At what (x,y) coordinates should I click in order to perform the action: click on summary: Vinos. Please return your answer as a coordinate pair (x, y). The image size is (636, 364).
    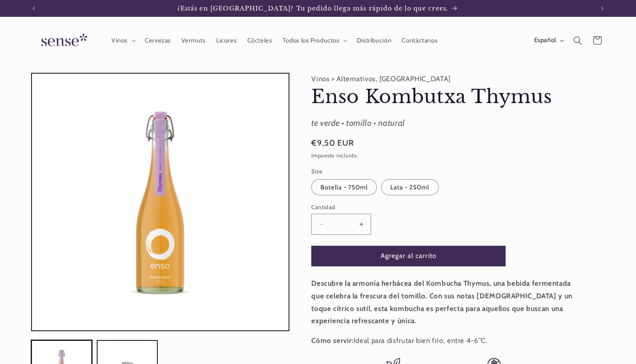
    Looking at the image, I should click on (122, 41).